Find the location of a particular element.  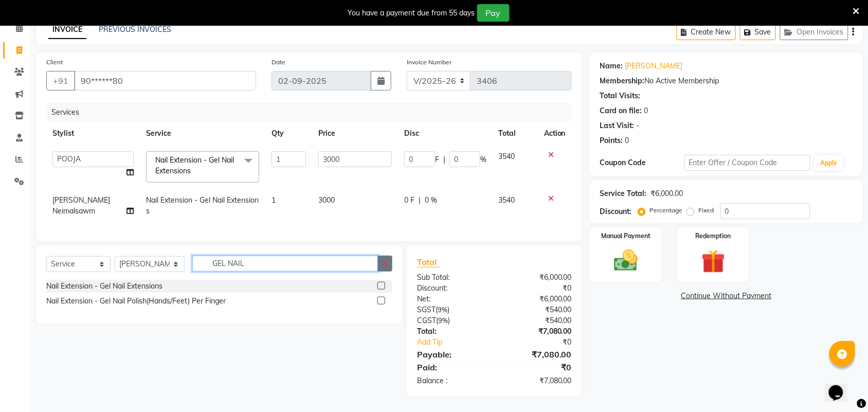

th: Disc is located at coordinates (445, 133).